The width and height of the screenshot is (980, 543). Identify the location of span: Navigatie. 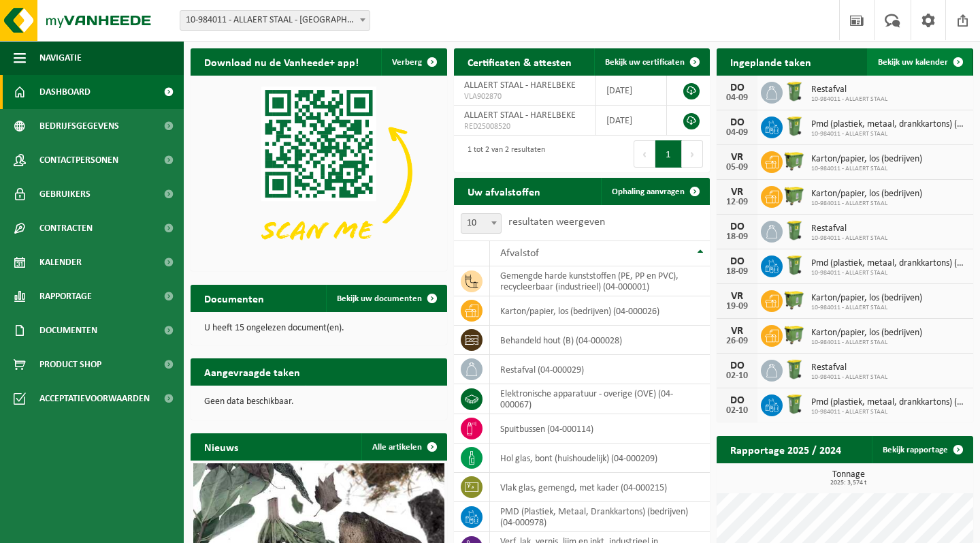
(61, 58).